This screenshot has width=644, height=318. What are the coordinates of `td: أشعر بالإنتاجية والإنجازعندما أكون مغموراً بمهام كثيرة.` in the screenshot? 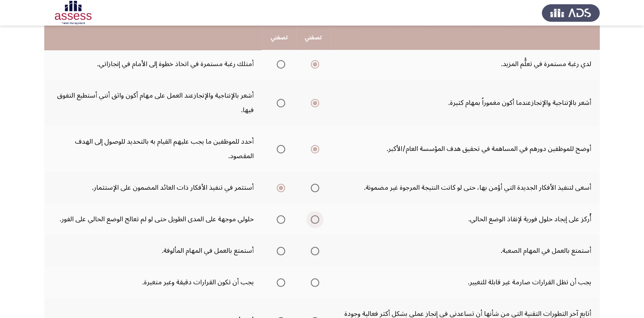 It's located at (465, 103).